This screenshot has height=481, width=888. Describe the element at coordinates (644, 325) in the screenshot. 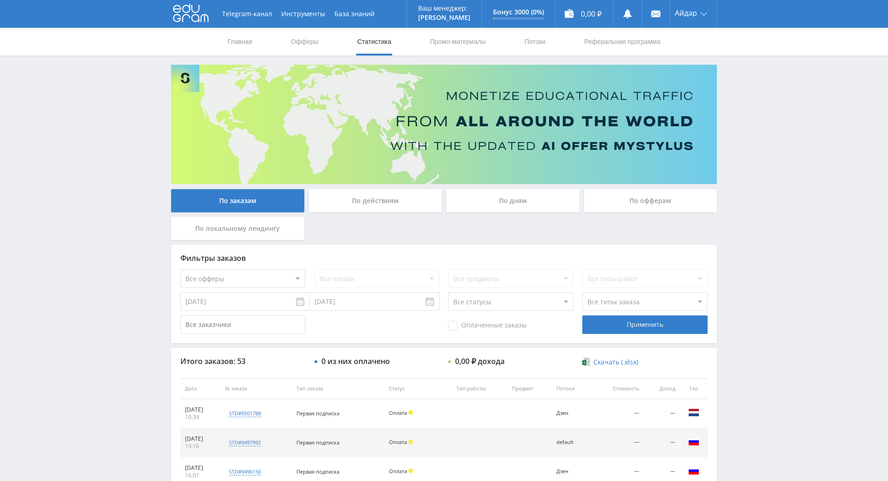

I see `div: Применить` at that location.